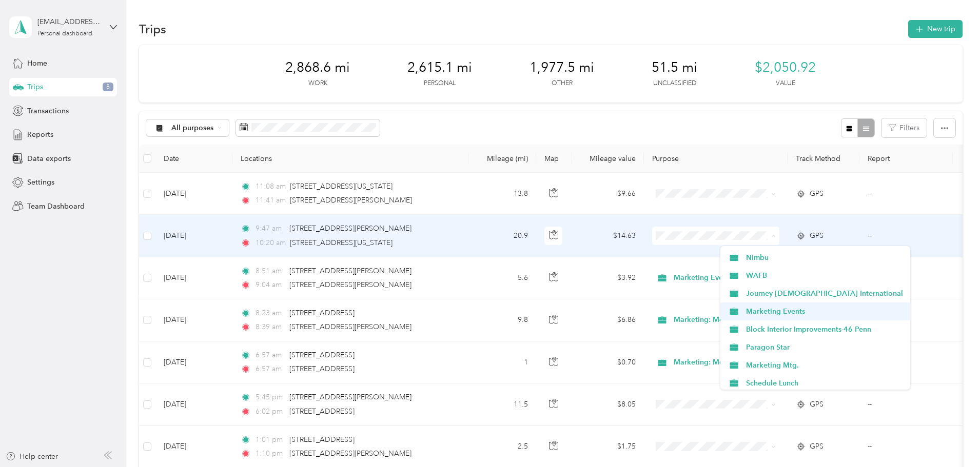  Describe the element at coordinates (439, 68) in the screenshot. I see `span: 2,615.1 mi` at that location.